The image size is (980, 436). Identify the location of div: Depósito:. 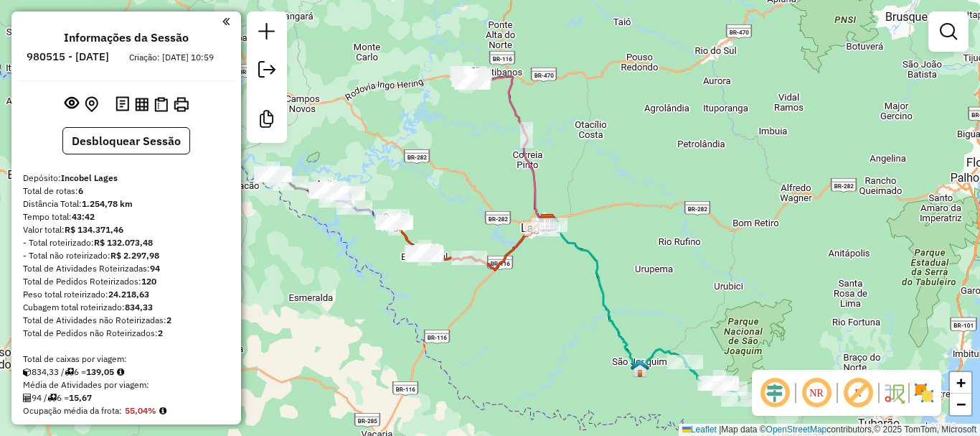
(126, 178).